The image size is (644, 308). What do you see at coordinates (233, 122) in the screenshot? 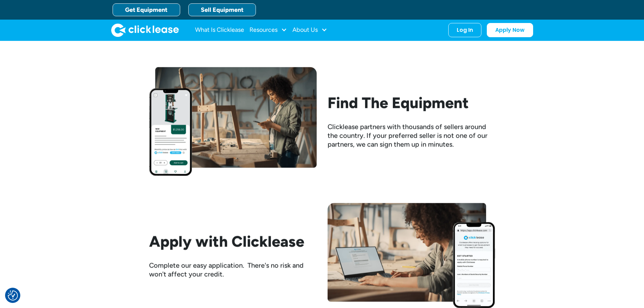
I see `img: Woman looking at her phone while standing beside her workbench with half assembled chair` at bounding box center [233, 122].